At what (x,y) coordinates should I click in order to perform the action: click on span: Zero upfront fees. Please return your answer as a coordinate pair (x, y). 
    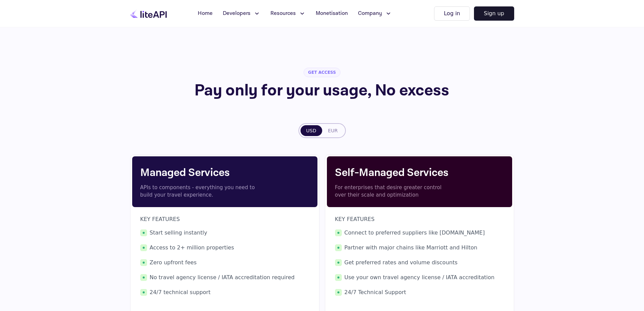
    Looking at the image, I should click on (225, 262).